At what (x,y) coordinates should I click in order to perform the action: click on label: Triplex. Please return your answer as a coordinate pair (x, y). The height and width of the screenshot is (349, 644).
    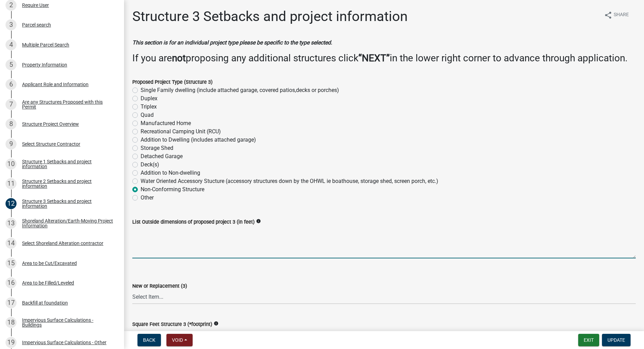
    Looking at the image, I should click on (148, 107).